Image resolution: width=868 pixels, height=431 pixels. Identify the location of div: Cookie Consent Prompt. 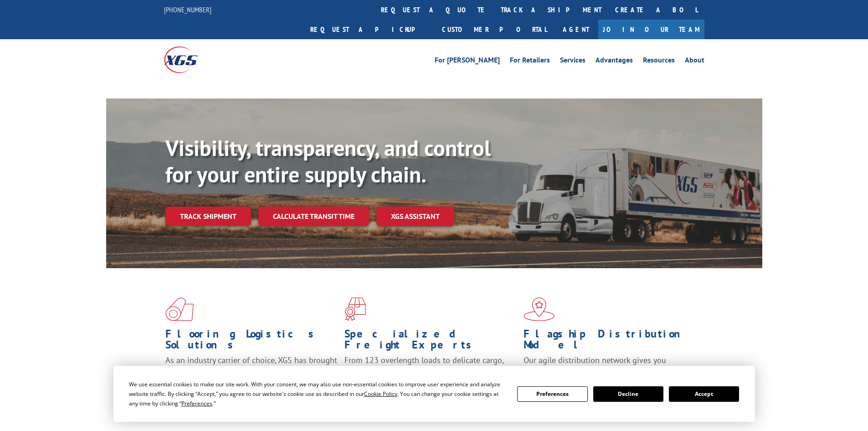
(434, 393).